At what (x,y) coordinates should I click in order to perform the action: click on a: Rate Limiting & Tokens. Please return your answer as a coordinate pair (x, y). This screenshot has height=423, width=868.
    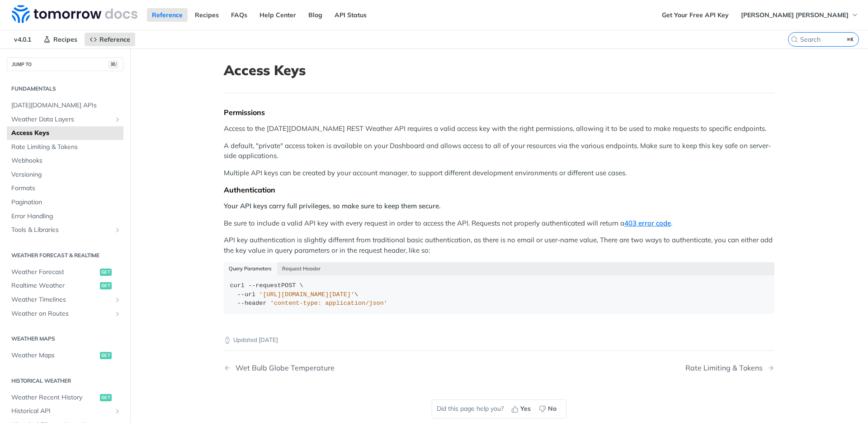
    Looking at the image, I should click on (65, 148).